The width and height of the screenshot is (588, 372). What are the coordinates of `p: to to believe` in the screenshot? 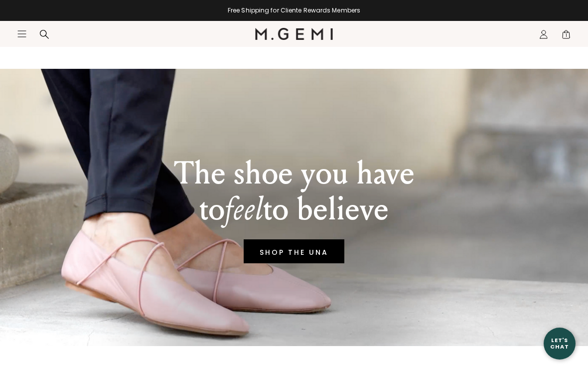 It's located at (294, 209).